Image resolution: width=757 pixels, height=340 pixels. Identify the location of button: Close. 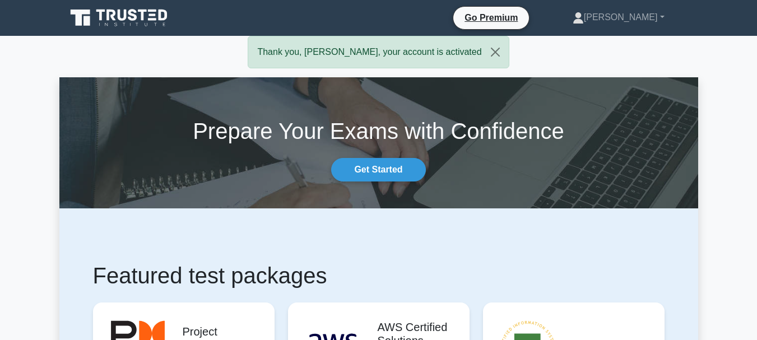
(496, 52).